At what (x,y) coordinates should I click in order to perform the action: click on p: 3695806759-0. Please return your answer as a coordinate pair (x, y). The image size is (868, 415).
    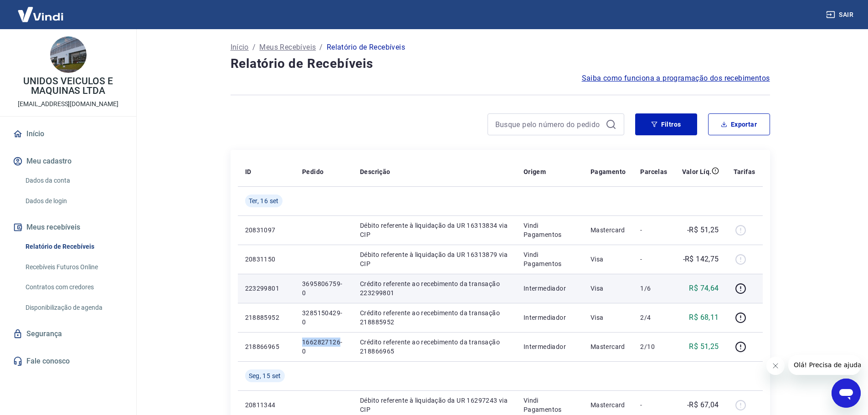
    Looking at the image, I should click on (324, 288).